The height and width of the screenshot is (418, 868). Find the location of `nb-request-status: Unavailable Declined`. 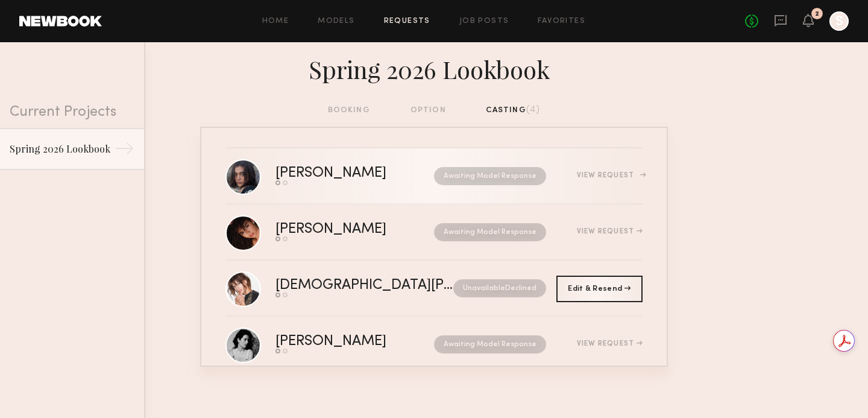

nb-request-status: Unavailable Declined is located at coordinates (500, 288).